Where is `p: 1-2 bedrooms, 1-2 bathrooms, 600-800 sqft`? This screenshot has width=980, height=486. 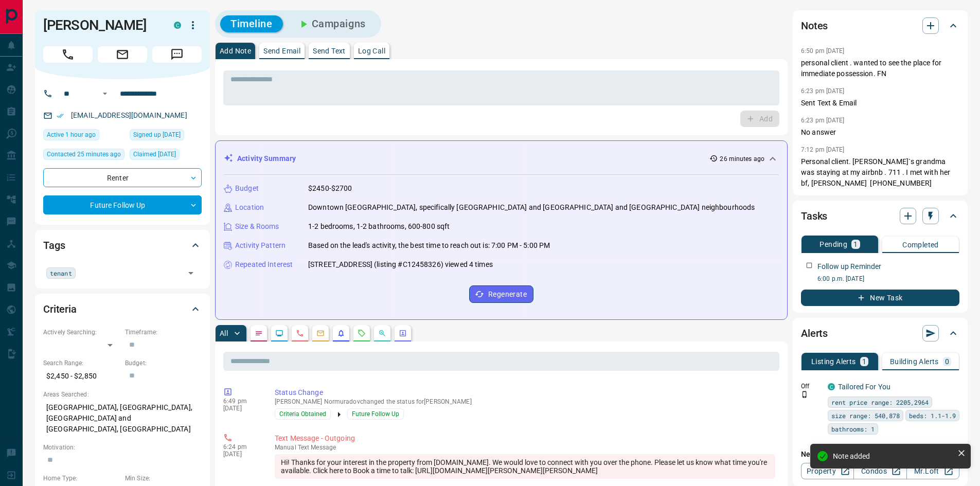 p: 1-2 bedrooms, 1-2 bathrooms, 600-800 sqft is located at coordinates (379, 227).